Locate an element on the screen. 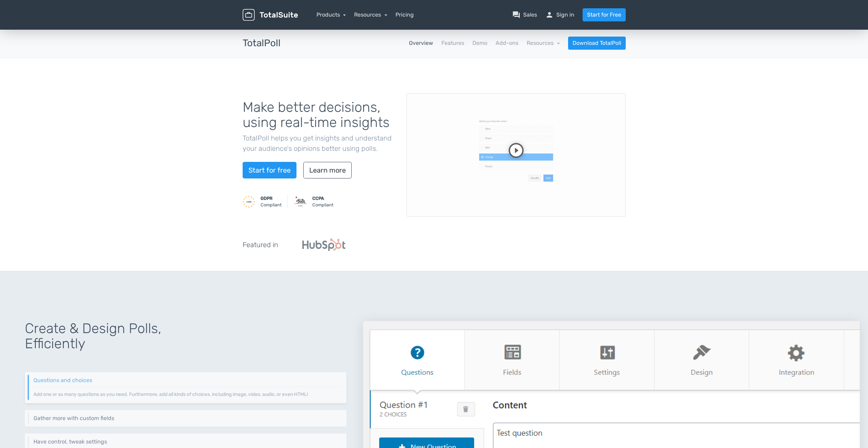 The width and height of the screenshot is (868, 448). p: Control different aspects of your poll via a set of settings like restrictions, results visibilit... is located at coordinates (188, 445).